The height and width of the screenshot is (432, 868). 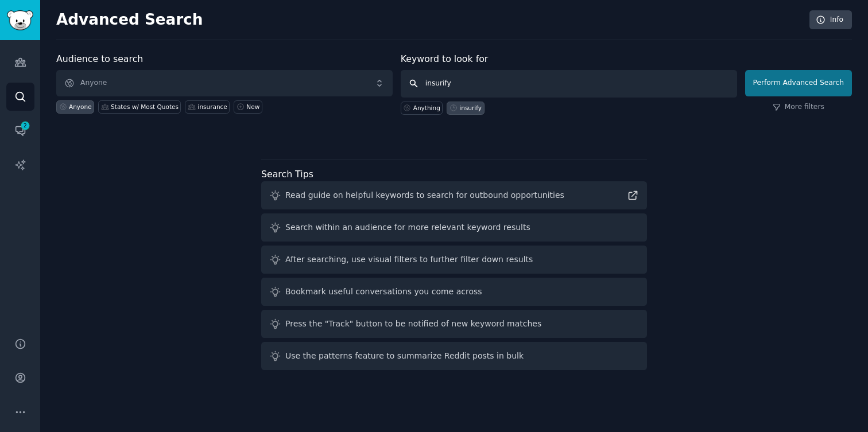 I want to click on div: After searching, use visual filters to further filter down results, so click(x=408, y=259).